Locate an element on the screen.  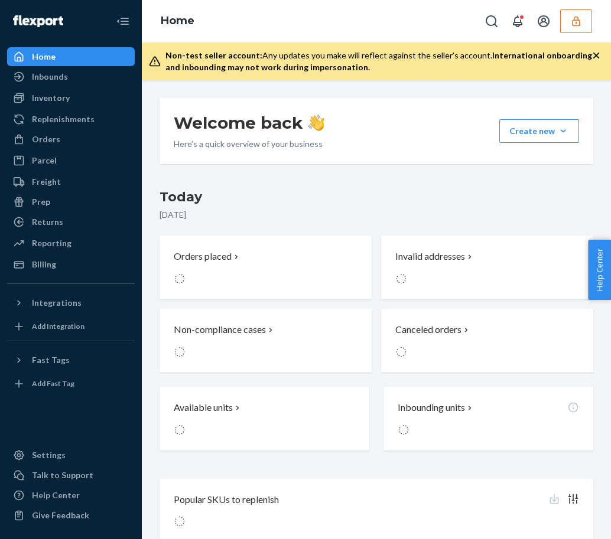
a: Add Fast Tag is located at coordinates (71, 384).